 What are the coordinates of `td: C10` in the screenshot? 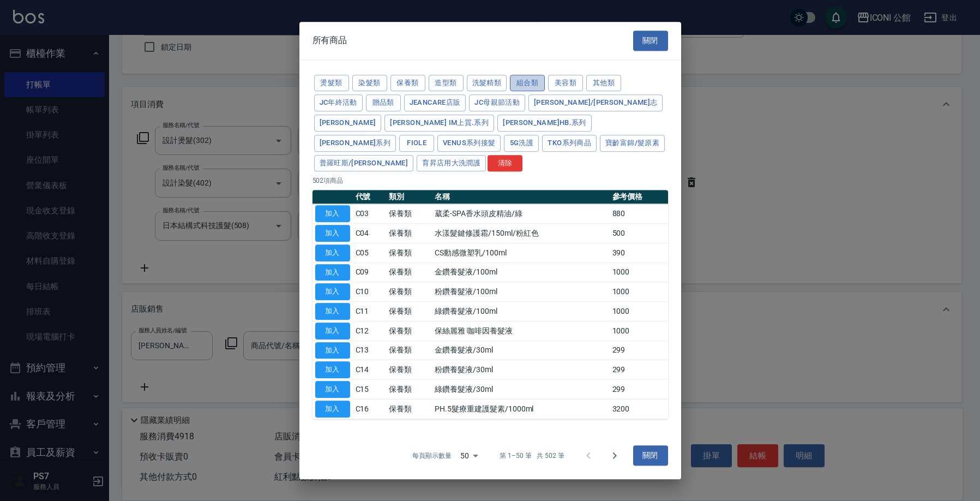 It's located at (370, 291).